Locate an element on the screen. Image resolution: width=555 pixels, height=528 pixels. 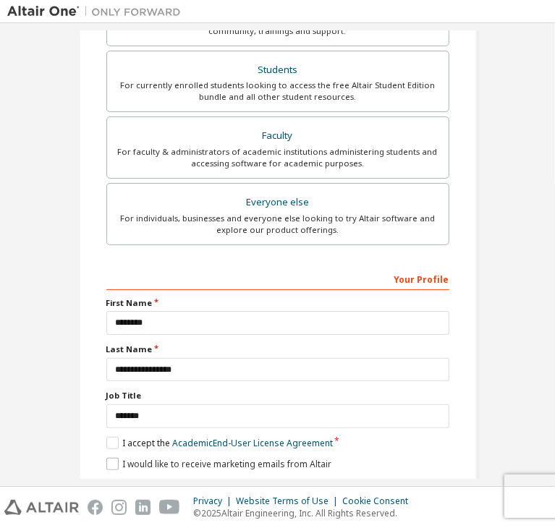
label: Job Title is located at coordinates (278, 396).